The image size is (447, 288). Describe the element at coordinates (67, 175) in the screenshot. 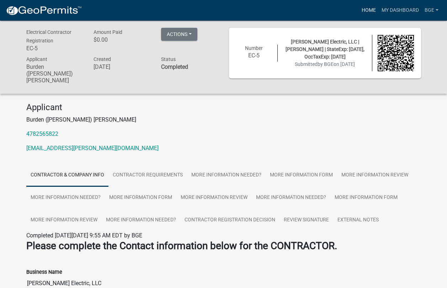

I see `a: Contractor & Company Info` at that location.